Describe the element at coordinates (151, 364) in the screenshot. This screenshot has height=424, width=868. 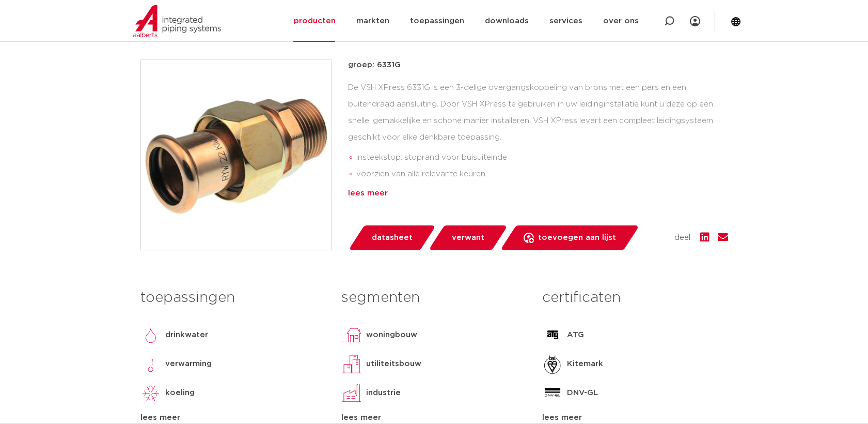
I see `img: verwarming` at that location.